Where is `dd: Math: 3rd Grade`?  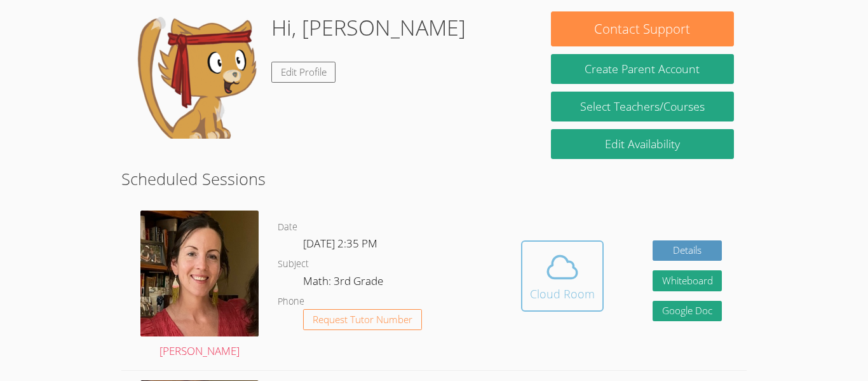 dd: Math: 3rd Grade is located at coordinates (344, 283).